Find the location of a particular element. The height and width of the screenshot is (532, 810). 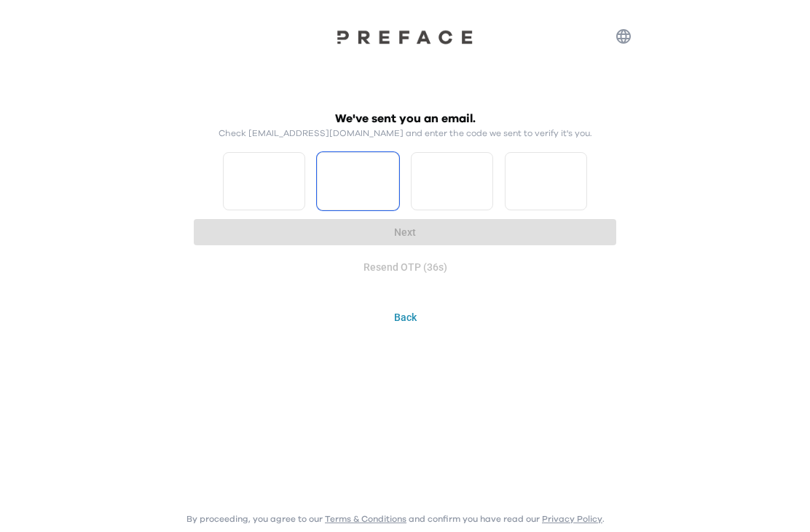

a: Privacy Policy is located at coordinates (571, 519).